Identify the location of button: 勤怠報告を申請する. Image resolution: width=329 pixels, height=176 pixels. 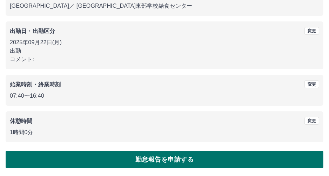
(165, 159).